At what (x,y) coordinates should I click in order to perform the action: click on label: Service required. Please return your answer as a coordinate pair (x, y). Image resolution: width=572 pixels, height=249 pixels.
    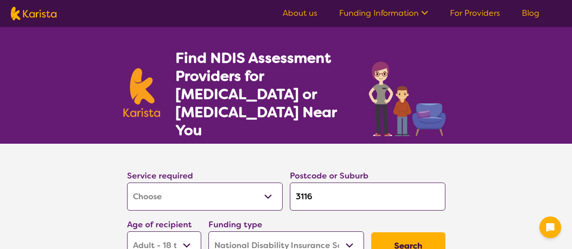
    Looking at the image, I should click on (160, 176).